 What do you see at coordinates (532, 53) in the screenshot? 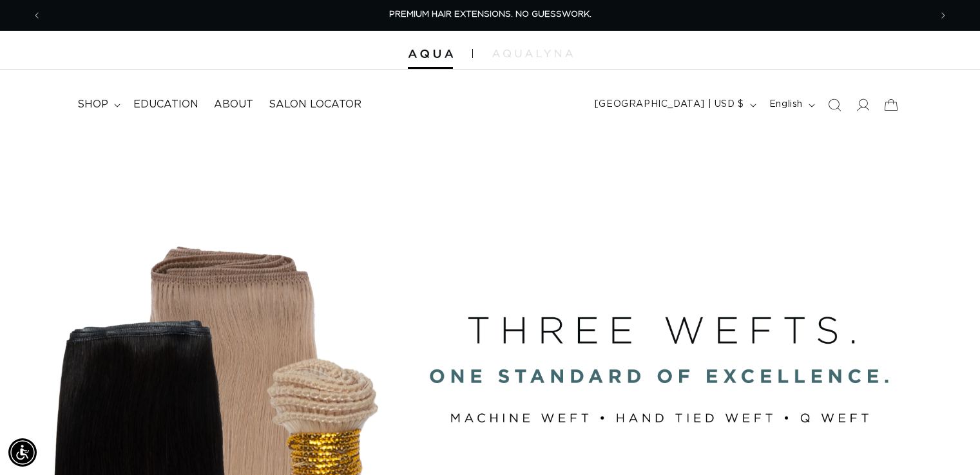
I see `img: aqualyna.com` at bounding box center [532, 53].